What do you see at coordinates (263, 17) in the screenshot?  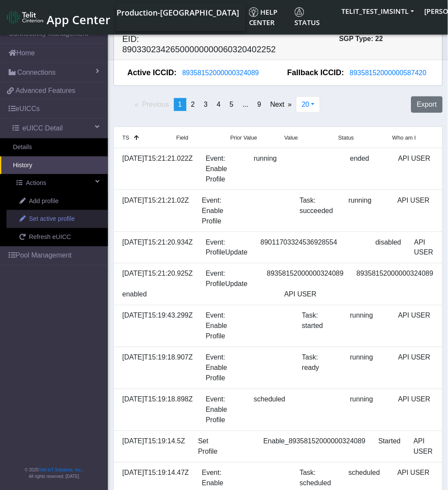 I see `span: Help center` at bounding box center [263, 17].